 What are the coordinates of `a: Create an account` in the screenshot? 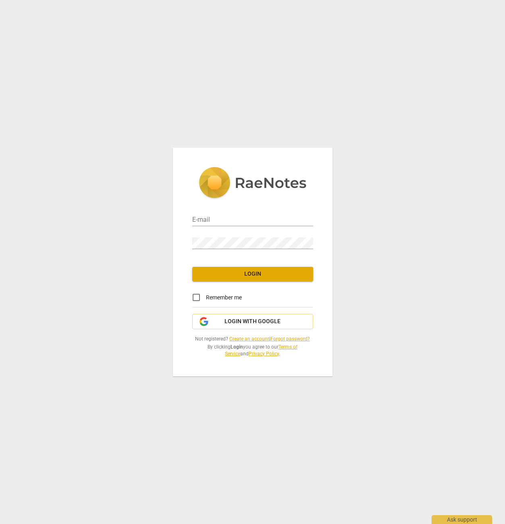 It's located at (249, 339).